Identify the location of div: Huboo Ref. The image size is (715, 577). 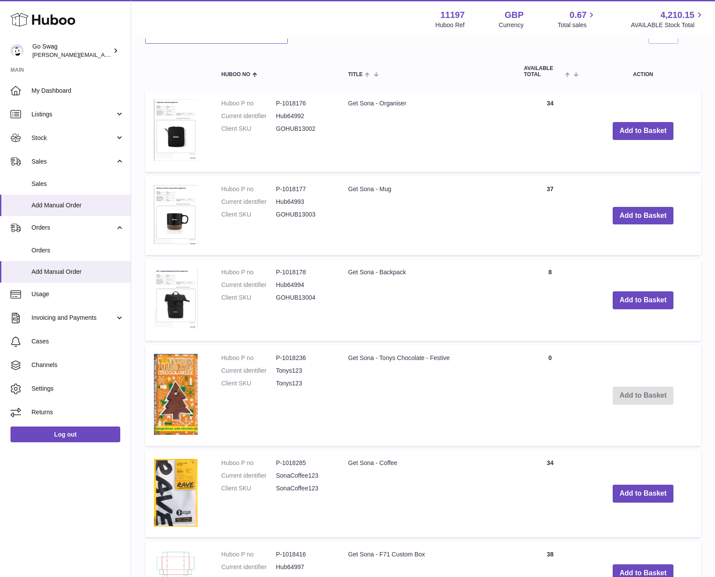
(450, 25).